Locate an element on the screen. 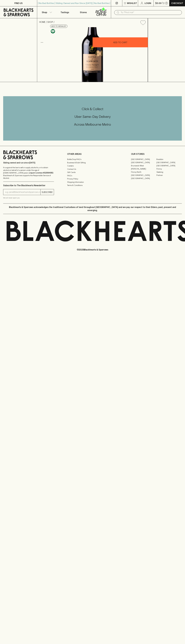 This screenshot has width=185, height=644. a: Brunswick West is located at coordinates (144, 165).